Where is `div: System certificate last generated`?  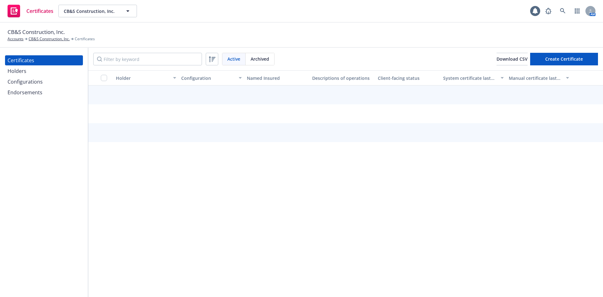 div: System certificate last generated is located at coordinates (470, 78).